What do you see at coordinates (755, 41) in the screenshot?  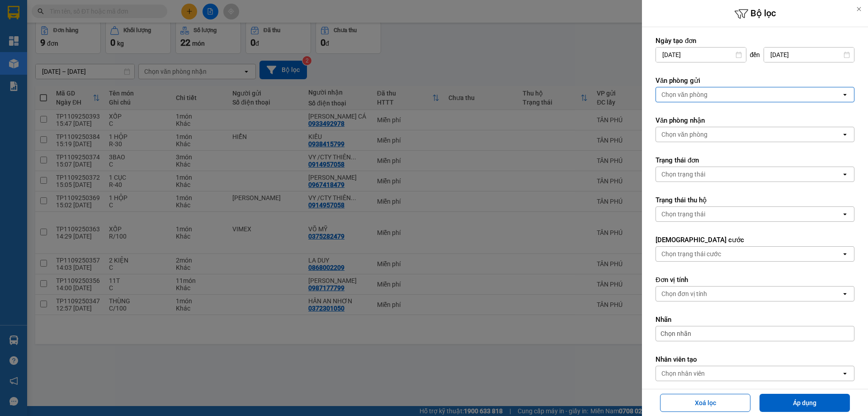 I see `label: Ngày tạo đơn` at bounding box center [755, 41].